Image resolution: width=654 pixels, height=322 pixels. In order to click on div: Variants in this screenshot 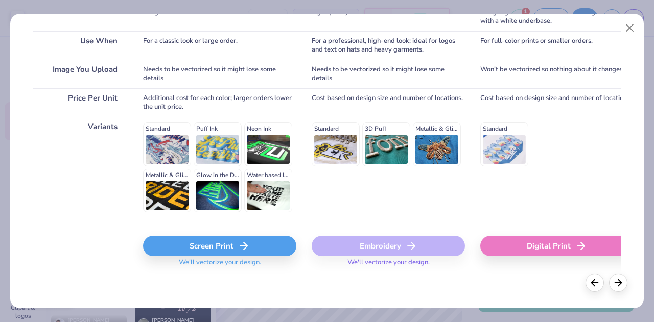, I will do `click(80, 168)`.